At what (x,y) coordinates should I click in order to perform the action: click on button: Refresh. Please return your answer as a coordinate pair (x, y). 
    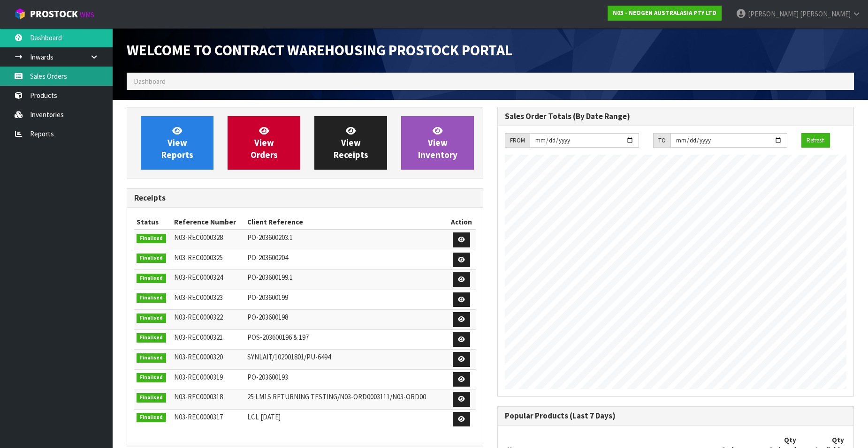
    Looking at the image, I should click on (816, 141).